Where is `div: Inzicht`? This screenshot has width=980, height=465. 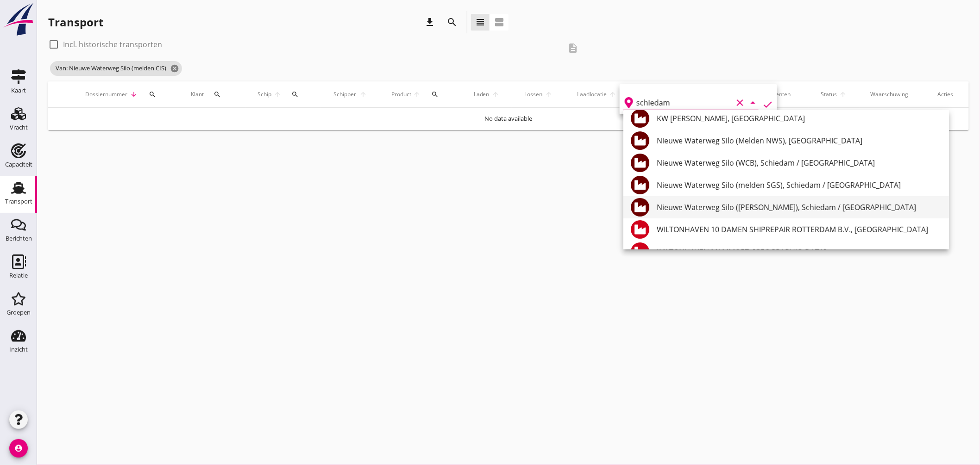
div: Inzicht is located at coordinates (19, 350).